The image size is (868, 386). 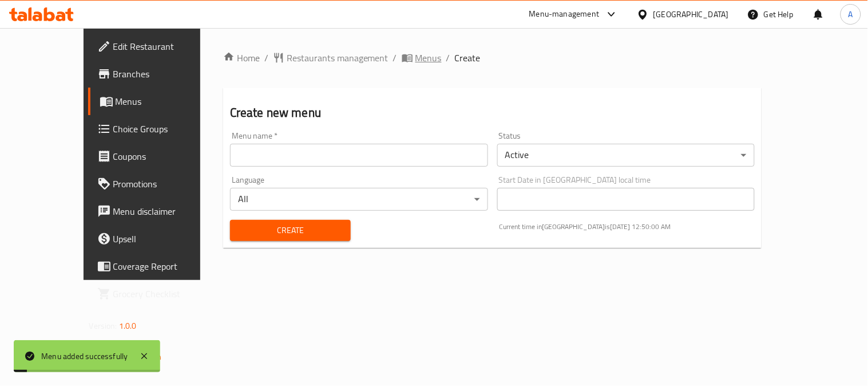 I want to click on a: Edit Restaurant, so click(x=158, y=46).